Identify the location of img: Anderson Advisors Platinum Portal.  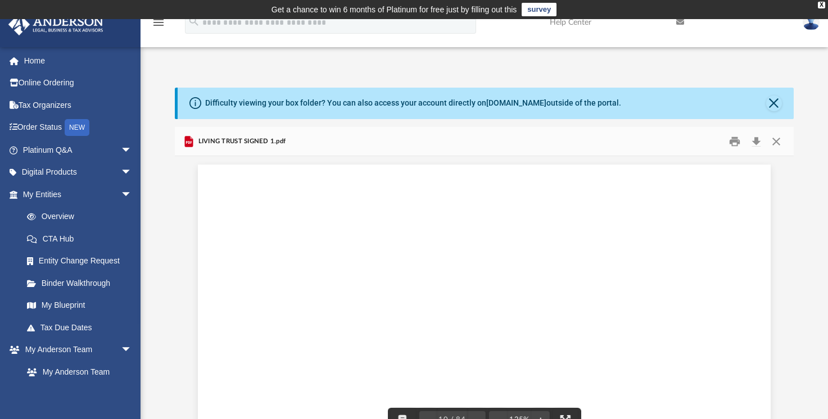
(56, 24).